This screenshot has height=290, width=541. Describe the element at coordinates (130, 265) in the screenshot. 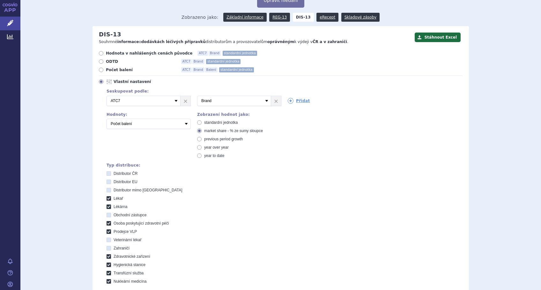

I see `span: Hygienická stanice` at that location.